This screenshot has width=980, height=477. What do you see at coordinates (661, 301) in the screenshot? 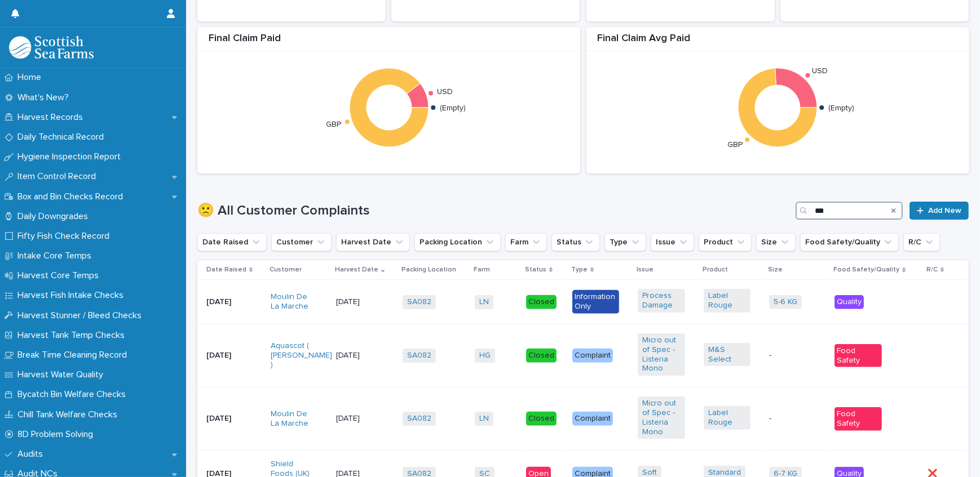
I see `a: Process Damage` at bounding box center [661, 301].